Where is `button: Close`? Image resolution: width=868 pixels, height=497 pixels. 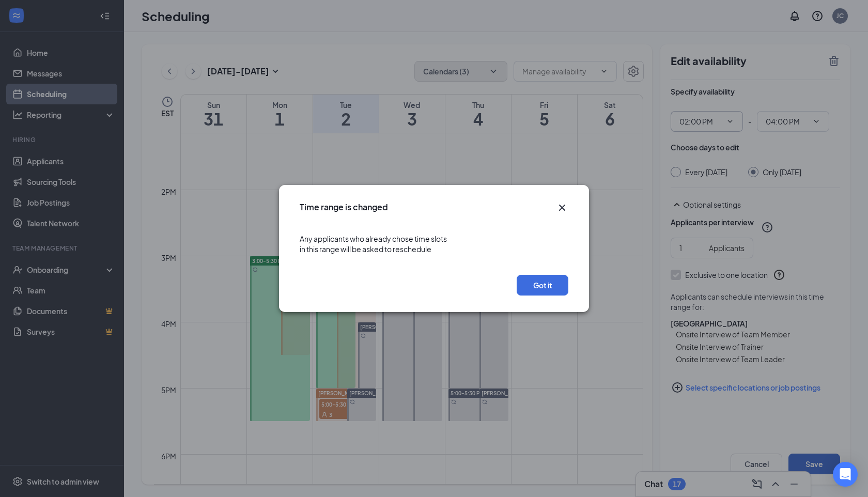 button: Close is located at coordinates (562, 207).